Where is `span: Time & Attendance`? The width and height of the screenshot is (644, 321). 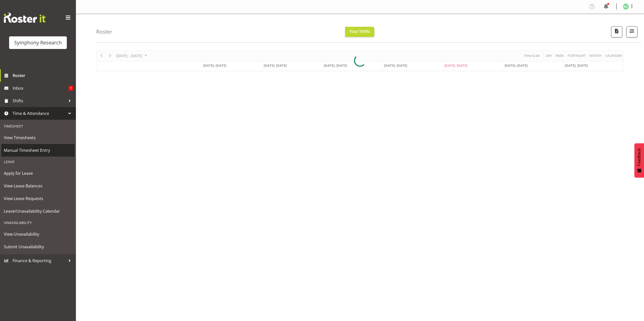 span: Time & Attendance is located at coordinates (39, 113).